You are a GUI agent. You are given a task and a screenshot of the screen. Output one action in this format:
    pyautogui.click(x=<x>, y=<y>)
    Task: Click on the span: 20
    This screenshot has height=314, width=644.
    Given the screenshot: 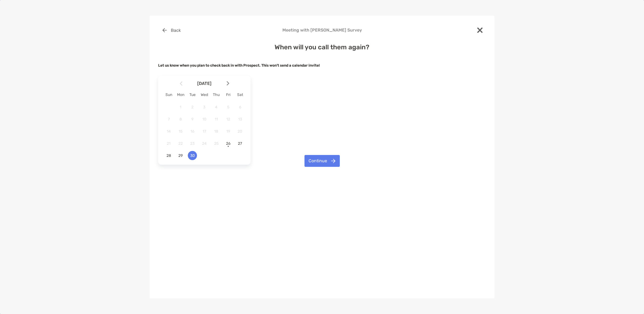 What is the action you would take?
    pyautogui.click(x=240, y=132)
    